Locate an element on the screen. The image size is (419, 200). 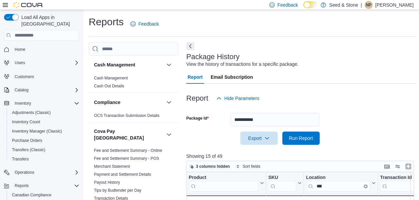
h3: Report is located at coordinates (197, 99).